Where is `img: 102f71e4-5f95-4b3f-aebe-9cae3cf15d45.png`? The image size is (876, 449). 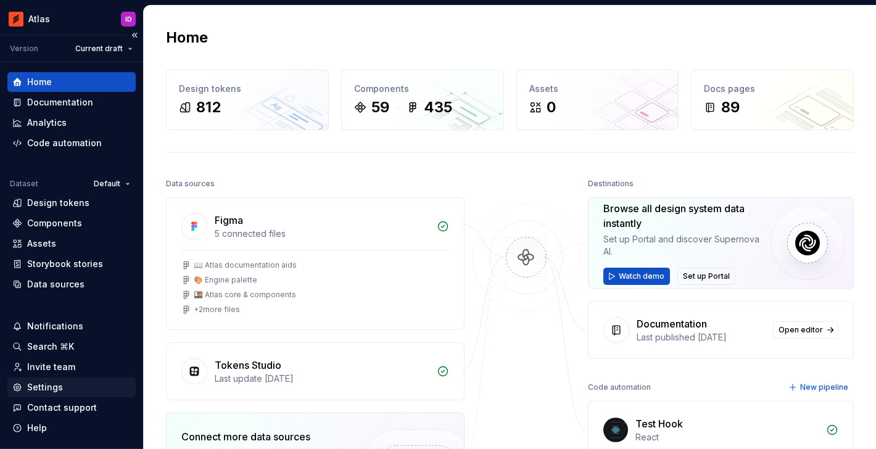
img: 102f71e4-5f95-4b3f-aebe-9cae3cf15d45.png is located at coordinates (16, 19).